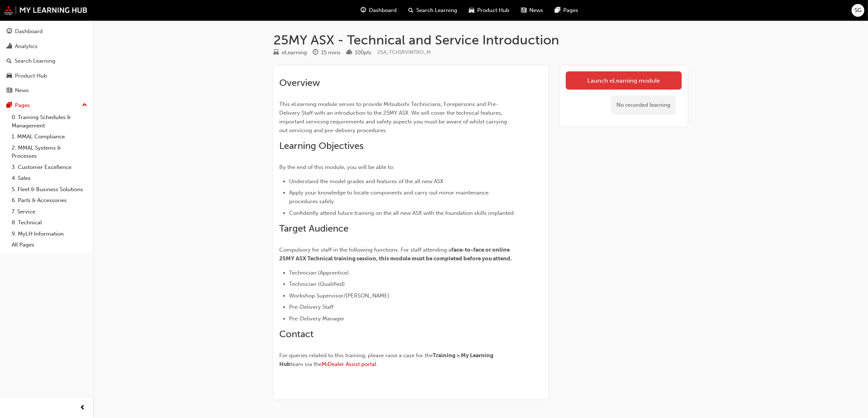  I want to click on a: 8. Technical, so click(49, 223).